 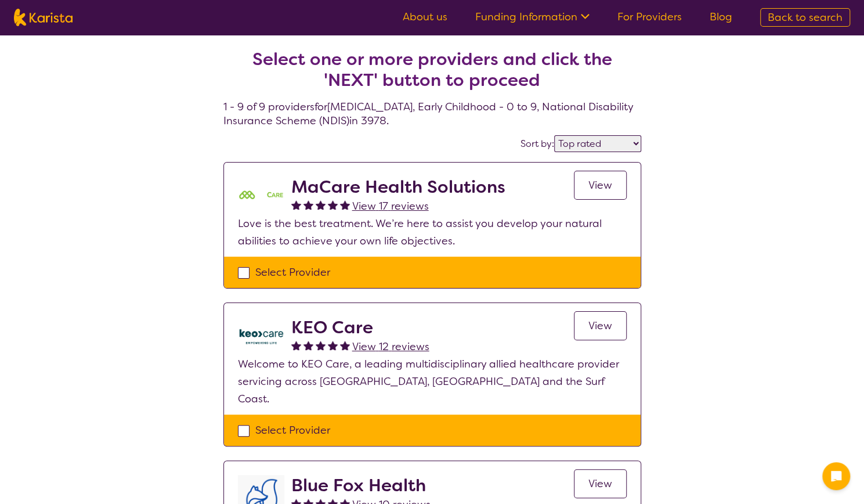 I want to click on a: About us, so click(x=424, y=17).